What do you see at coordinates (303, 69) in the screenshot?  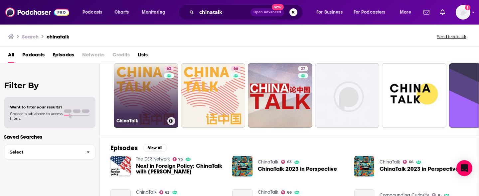 I see `span: 27` at bounding box center [303, 69].